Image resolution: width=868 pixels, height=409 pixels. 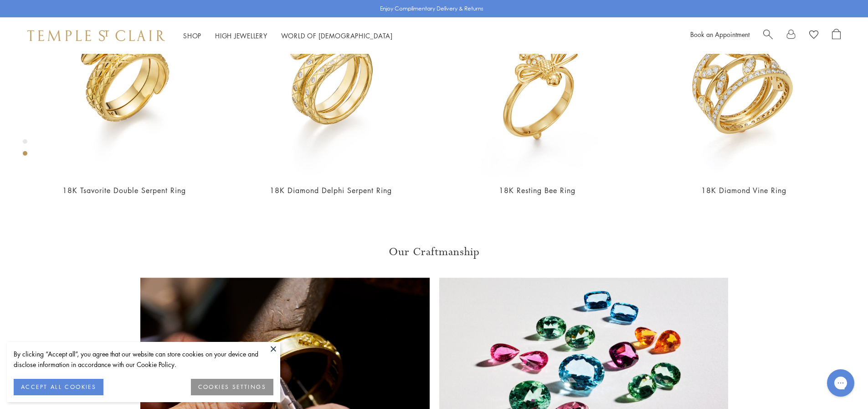 I want to click on button: ACCEPT ALL COOKIES, so click(x=58, y=387).